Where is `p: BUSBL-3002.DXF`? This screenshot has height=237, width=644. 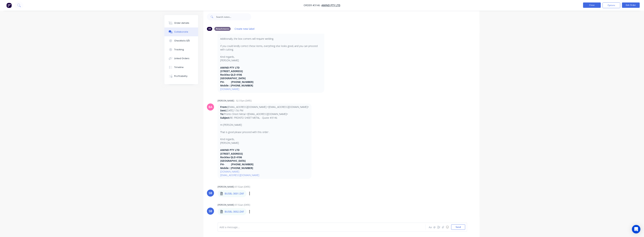 p: BUSBL-3002.DXF is located at coordinates (234, 211).